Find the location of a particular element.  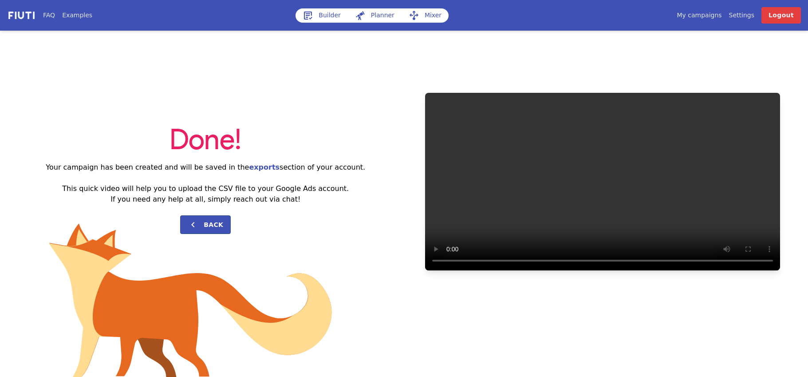

span: Done! is located at coordinates (205, 141).